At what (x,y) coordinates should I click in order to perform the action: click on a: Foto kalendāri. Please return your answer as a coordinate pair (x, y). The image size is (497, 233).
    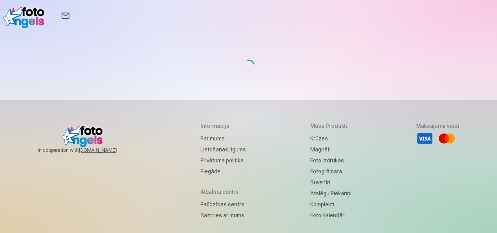
    Looking at the image, I should click on (331, 215).